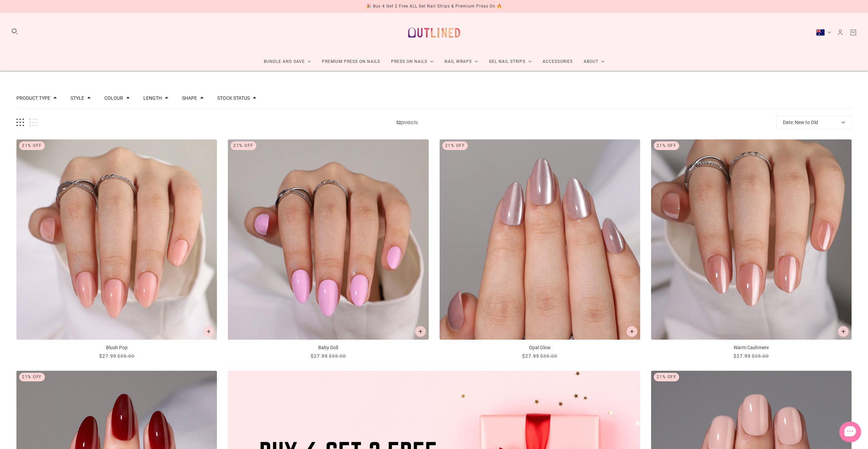 Image resolution: width=868 pixels, height=449 pixels. I want to click on span: products, so click(407, 122).